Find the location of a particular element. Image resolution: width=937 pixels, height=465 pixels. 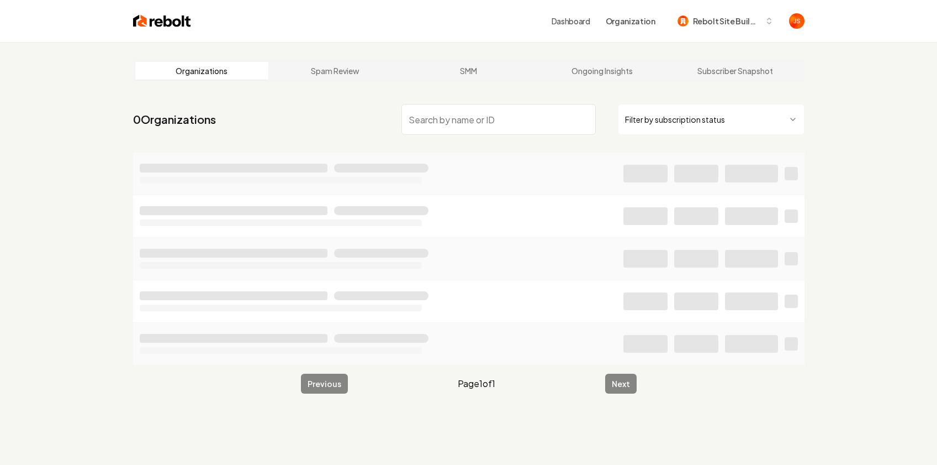

button: Open user button is located at coordinates (797, 21).